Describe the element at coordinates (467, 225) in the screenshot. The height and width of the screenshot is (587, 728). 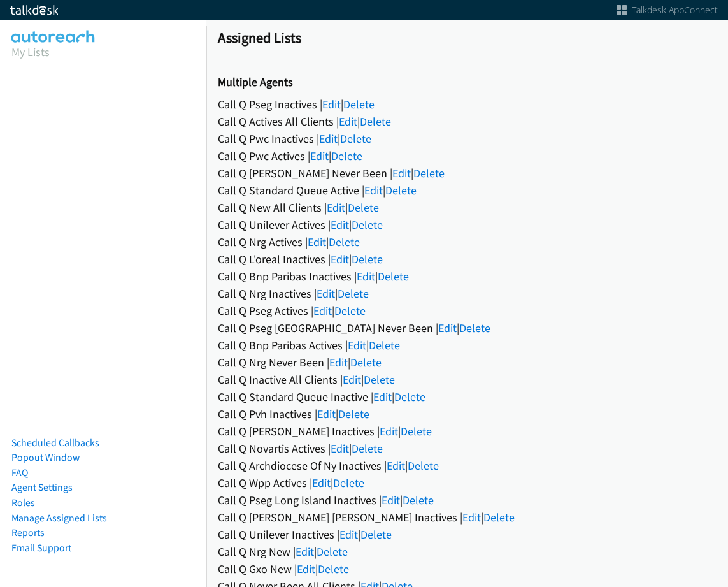
I see `div: Call Q Unilever Actives | |` at that location.